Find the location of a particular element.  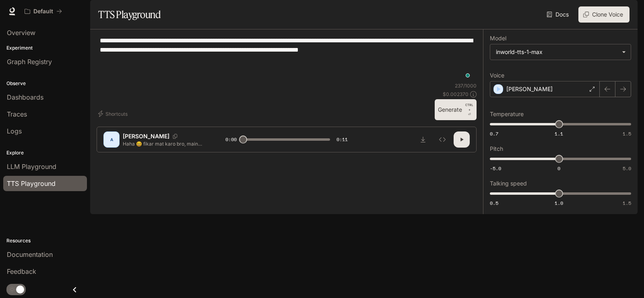

p: Talking speed is located at coordinates (508, 183).